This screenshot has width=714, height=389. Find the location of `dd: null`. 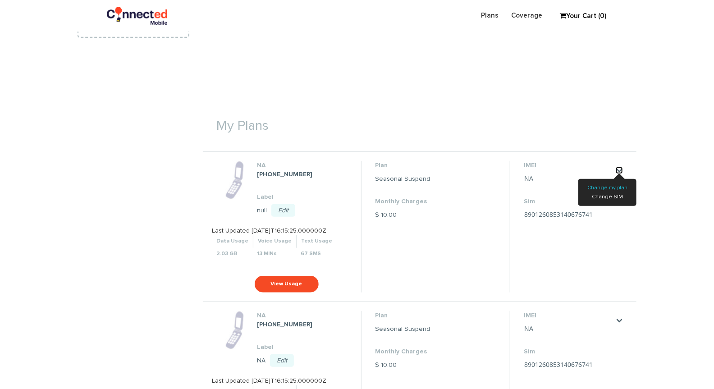

dd: null is located at coordinates (302, 211).